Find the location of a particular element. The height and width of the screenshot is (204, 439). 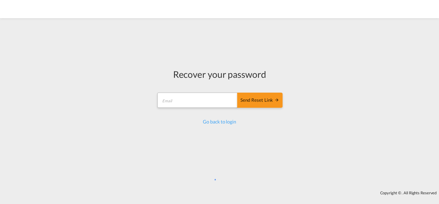

div: Recover your password is located at coordinates (220, 74).